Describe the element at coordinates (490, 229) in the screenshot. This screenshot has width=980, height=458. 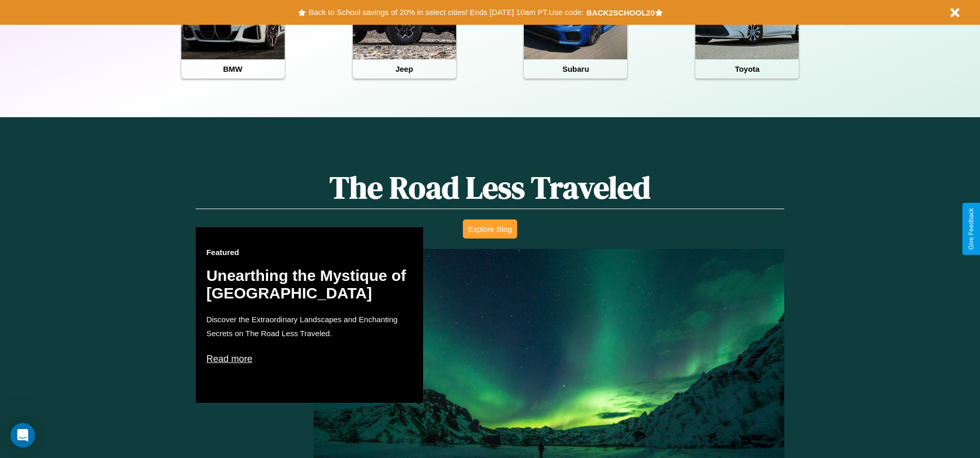
I see `button: Explore Blog` at that location.